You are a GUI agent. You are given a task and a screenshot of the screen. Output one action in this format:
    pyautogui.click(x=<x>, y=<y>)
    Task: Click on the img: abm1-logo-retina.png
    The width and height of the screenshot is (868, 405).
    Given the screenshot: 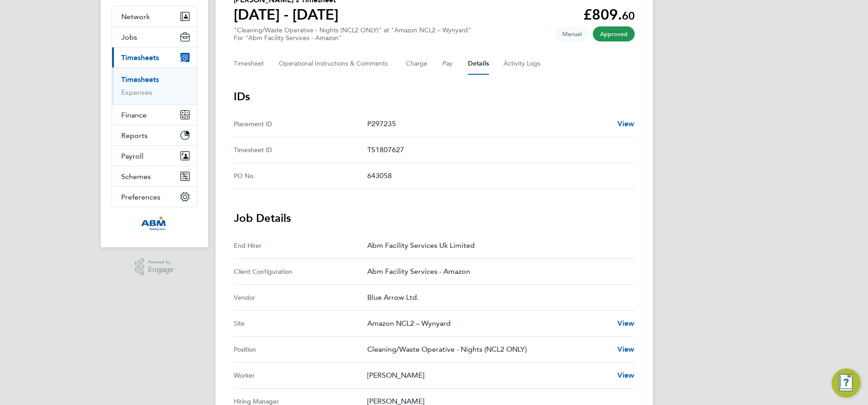 What is the action you would take?
    pyautogui.click(x=154, y=224)
    